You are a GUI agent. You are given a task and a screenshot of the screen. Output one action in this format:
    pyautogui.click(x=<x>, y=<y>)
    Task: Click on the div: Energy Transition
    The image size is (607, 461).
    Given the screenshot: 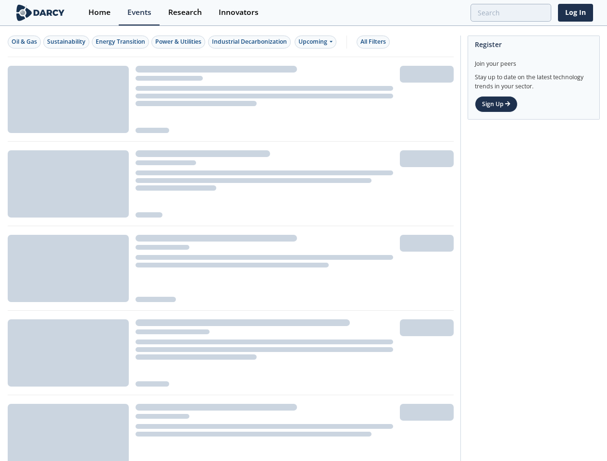 What is the action you would take?
    pyautogui.click(x=120, y=42)
    